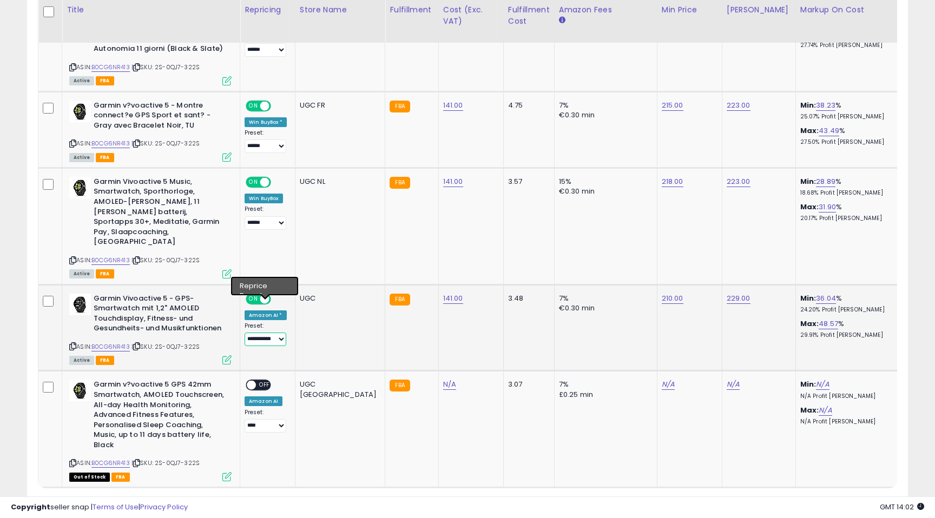  Describe the element at coordinates (266, 122) in the screenshot. I see `div: Win BuyBox *` at that location.